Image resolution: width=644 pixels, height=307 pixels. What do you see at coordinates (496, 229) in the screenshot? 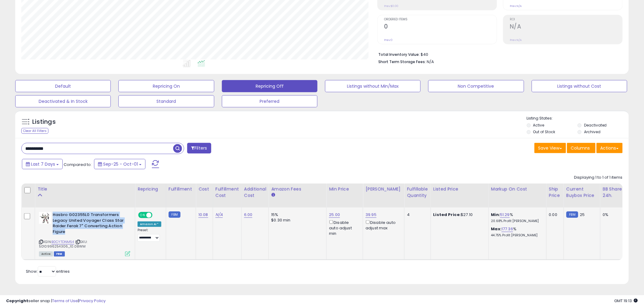
I see `b: Max:` at bounding box center [496, 229].